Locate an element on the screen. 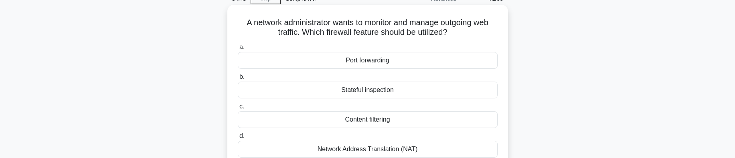  div: Port forwarding is located at coordinates (368, 61).